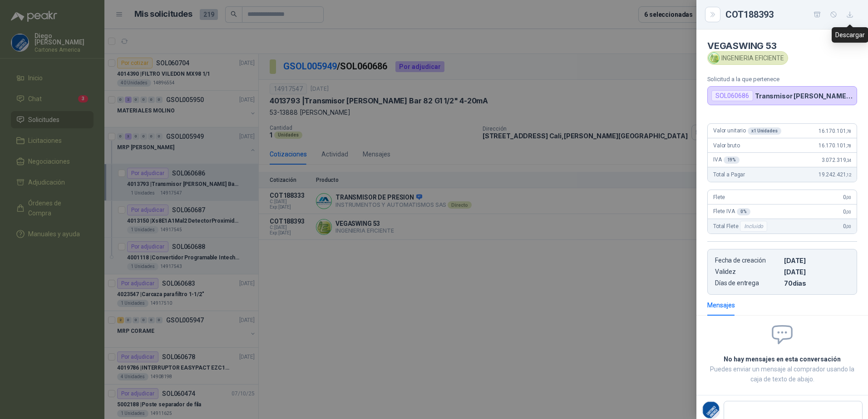 The image size is (868, 419). I want to click on div: Mensajes, so click(721, 305).